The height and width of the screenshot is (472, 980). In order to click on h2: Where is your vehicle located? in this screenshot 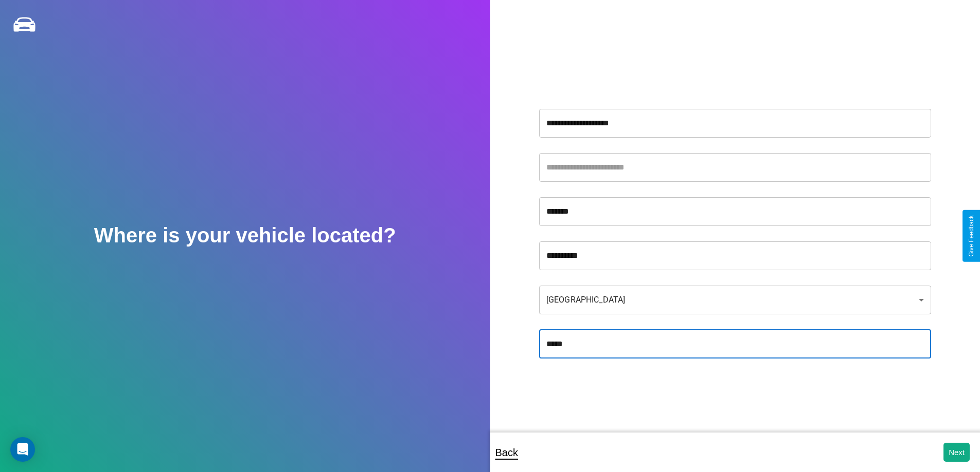, I will do `click(245, 236)`.